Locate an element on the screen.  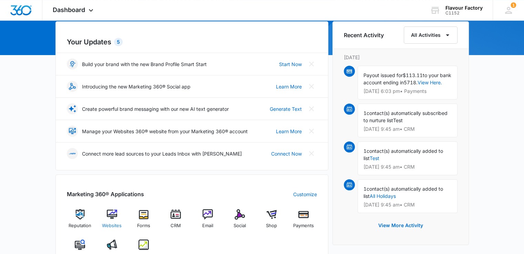
a: Email is located at coordinates (208, 222).